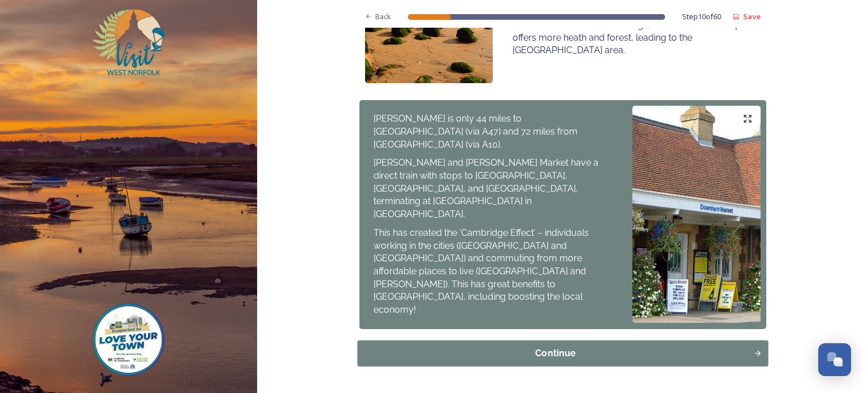 The image size is (868, 393). What do you see at coordinates (702, 17) in the screenshot?
I see `span: Step 10 of 60` at bounding box center [702, 17].